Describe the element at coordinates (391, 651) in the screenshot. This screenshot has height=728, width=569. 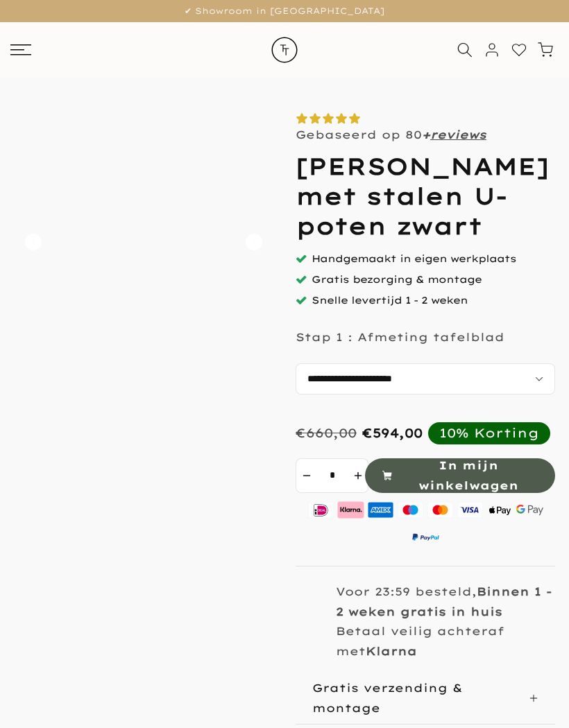
I see `strong: Klarna` at that location.